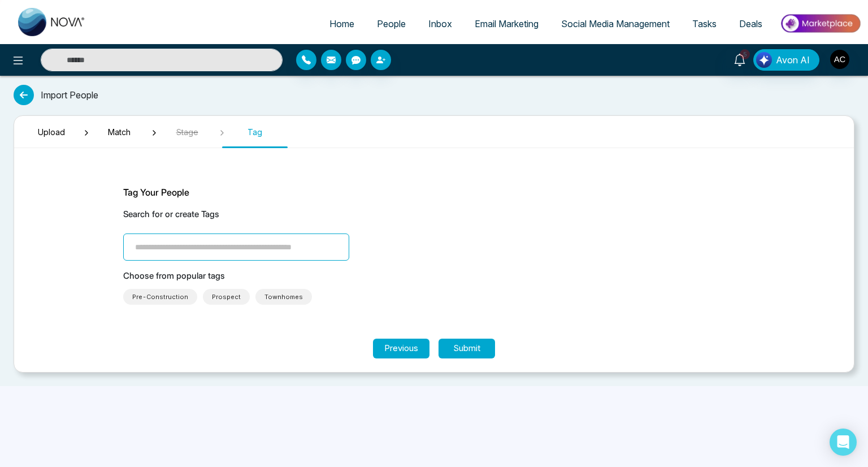 This screenshot has height=467, width=868. What do you see at coordinates (704, 24) in the screenshot?
I see `span: Tasks` at bounding box center [704, 24].